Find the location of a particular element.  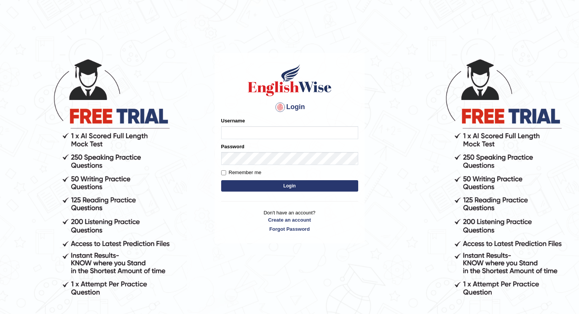

p: Don't have an account? is located at coordinates (289, 221).